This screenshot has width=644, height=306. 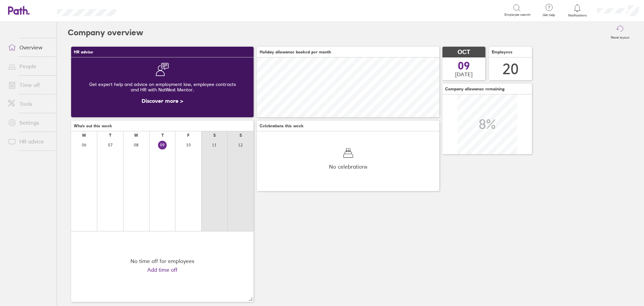 I want to click on span: Celebrations this week, so click(x=282, y=126).